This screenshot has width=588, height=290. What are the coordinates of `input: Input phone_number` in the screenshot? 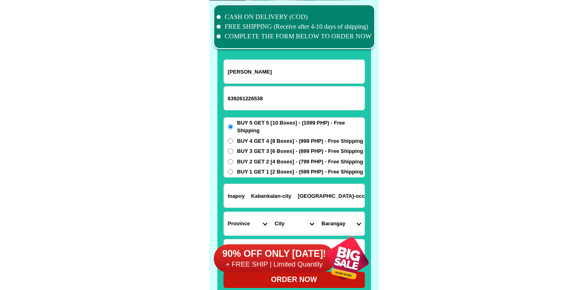 It's located at (294, 98).